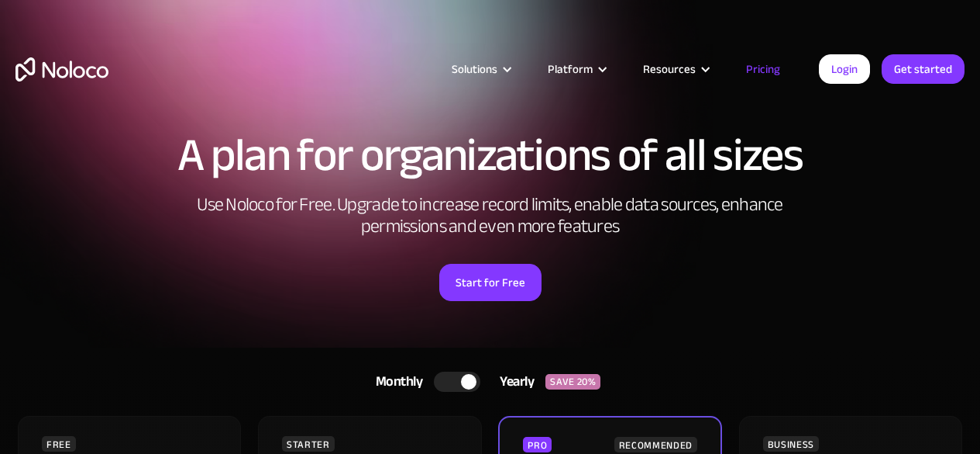 This screenshot has height=454, width=980. I want to click on a: Login, so click(845, 69).